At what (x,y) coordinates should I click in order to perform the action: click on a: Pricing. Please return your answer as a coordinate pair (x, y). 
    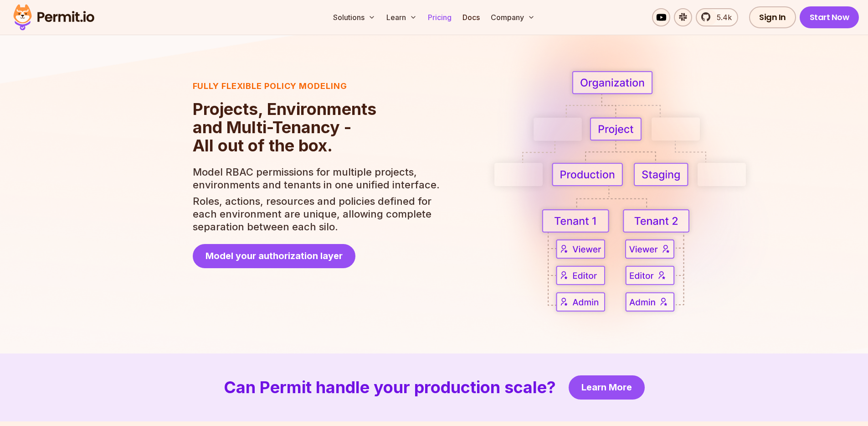
    Looking at the image, I should click on (440, 17).